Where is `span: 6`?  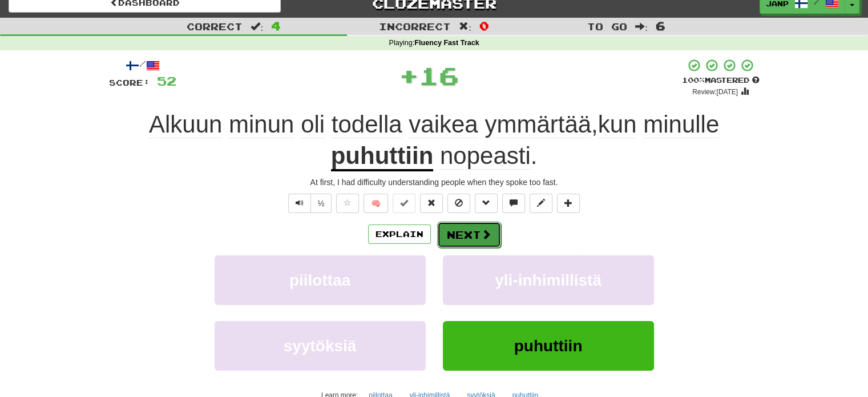
span: 6 is located at coordinates (660, 26).